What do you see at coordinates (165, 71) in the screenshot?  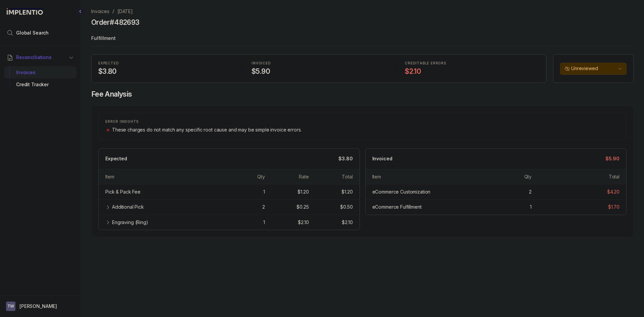 I see `h4: $3.80` at bounding box center [165, 71].